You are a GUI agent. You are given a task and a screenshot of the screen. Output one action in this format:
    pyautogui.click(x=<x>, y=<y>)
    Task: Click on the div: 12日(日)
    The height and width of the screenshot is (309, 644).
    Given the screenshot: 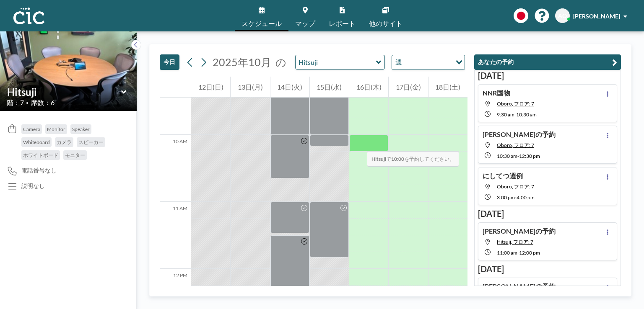 What is the action you would take?
    pyautogui.click(x=210, y=87)
    